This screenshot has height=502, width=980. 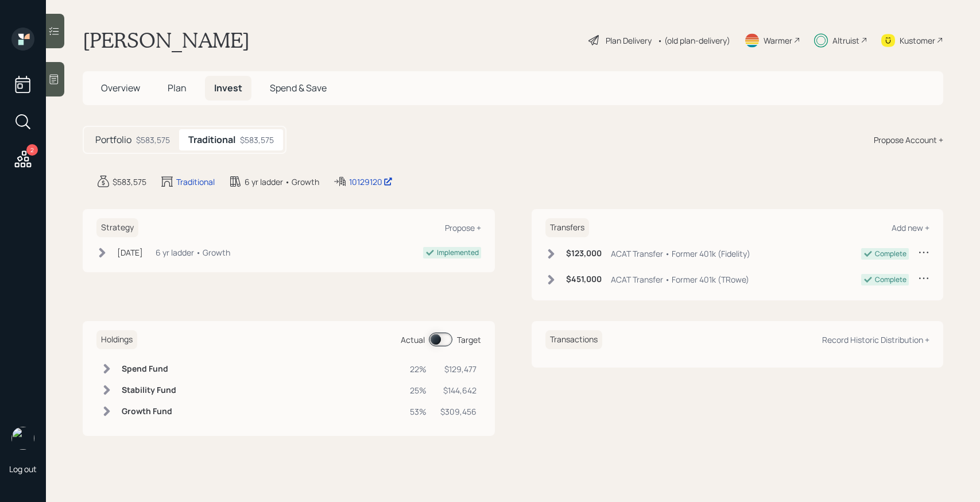 I want to click on div: ACAT Transfer • Former 401k (Fidelity), so click(x=680, y=253).